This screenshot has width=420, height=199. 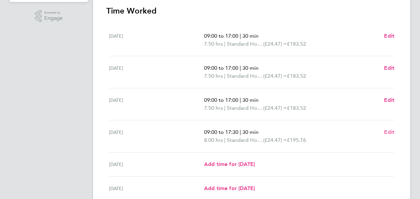 I want to click on span: £195.76, so click(x=296, y=140).